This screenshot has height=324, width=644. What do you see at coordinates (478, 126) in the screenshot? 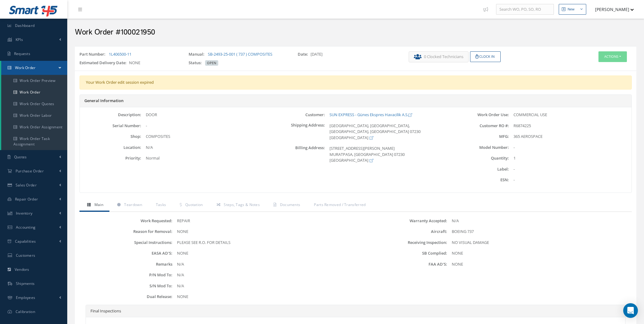
I see `label: Customer RO #:` at bounding box center [478, 126].